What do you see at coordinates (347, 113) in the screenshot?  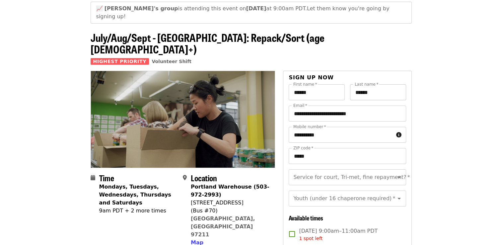 I see `input: Email` at bounding box center [347, 113].